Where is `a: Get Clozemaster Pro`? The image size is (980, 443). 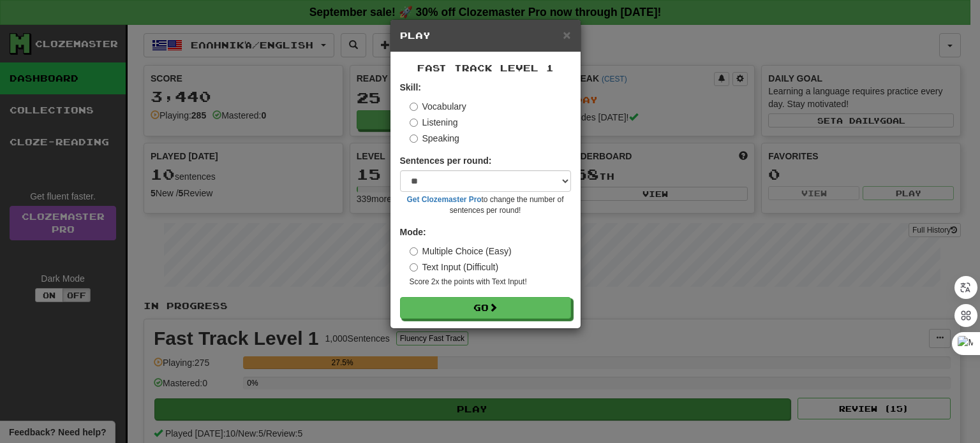 a: Get Clozemaster Pro is located at coordinates (444, 199).